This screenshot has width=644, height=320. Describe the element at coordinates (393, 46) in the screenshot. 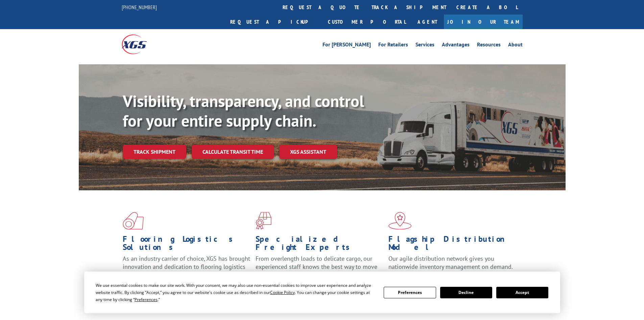

I see `a: For Retailers` at that location.